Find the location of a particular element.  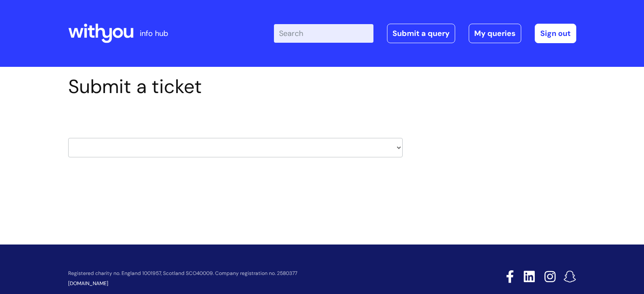

input: Search is located at coordinates (323, 34).